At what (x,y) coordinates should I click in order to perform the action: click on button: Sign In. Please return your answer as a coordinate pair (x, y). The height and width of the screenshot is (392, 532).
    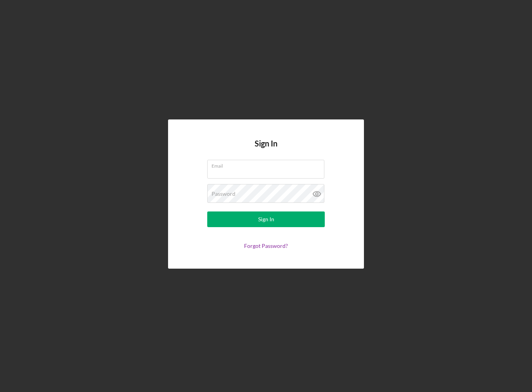
    Looking at the image, I should click on (266, 219).